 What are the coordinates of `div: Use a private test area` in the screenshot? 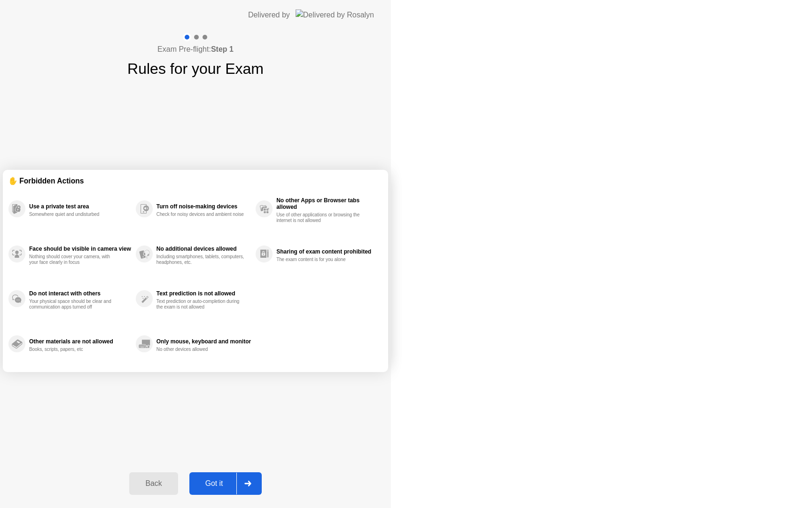 It's located at (80, 206).